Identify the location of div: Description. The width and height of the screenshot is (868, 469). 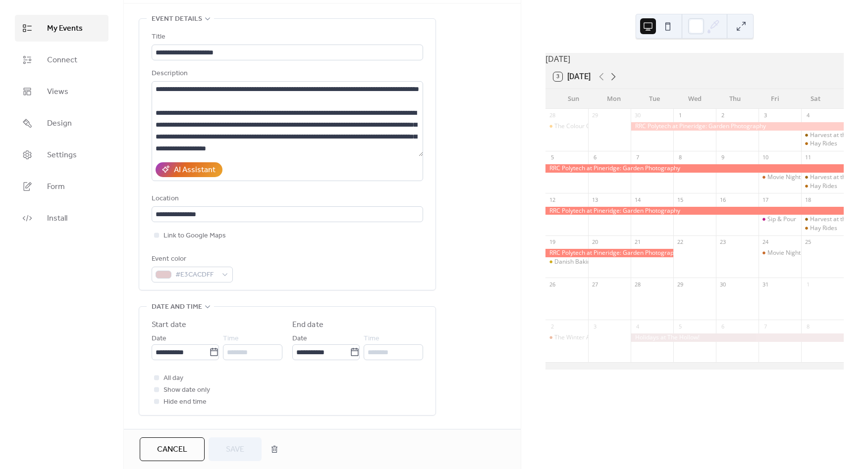
(287, 73).